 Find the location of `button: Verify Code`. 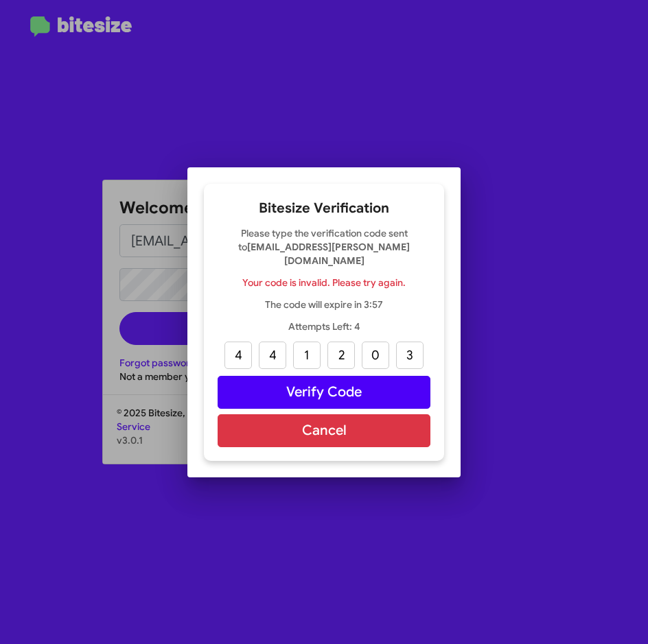

button: Verify Code is located at coordinates (324, 392).